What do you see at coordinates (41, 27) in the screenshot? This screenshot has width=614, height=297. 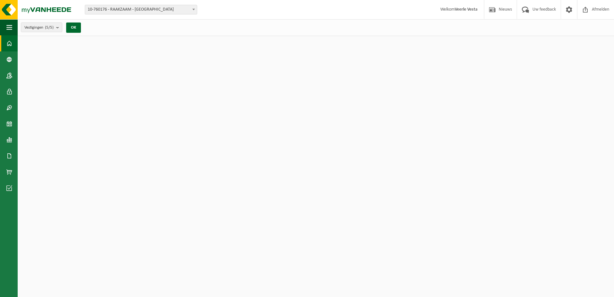 I see `button: Vestigingen(5/5)` at bounding box center [41, 27].